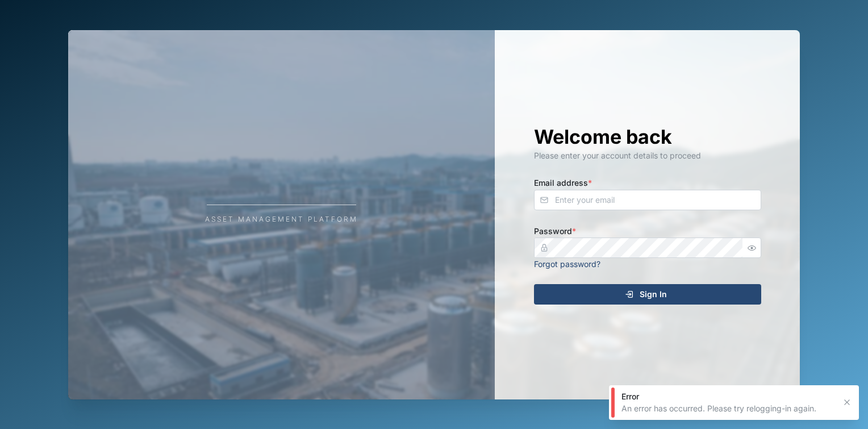  What do you see at coordinates (563, 183) in the screenshot?
I see `label: Email address` at bounding box center [563, 183].